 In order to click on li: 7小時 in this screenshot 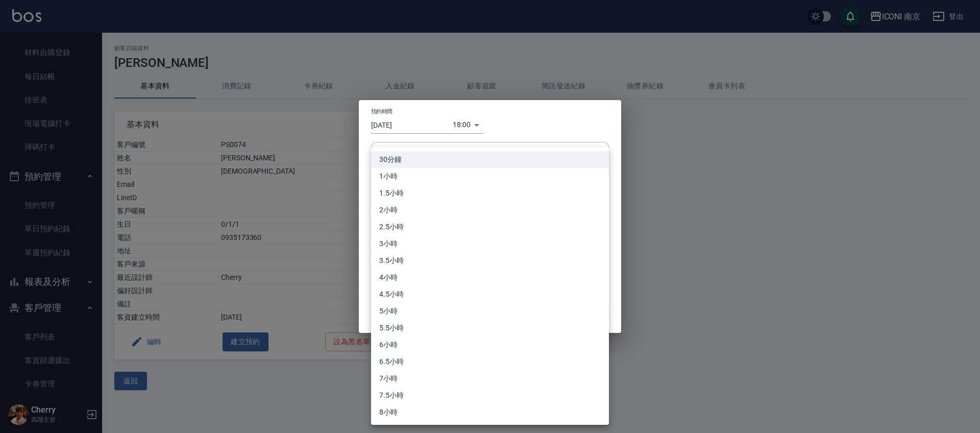, I will do `click(490, 378)`.